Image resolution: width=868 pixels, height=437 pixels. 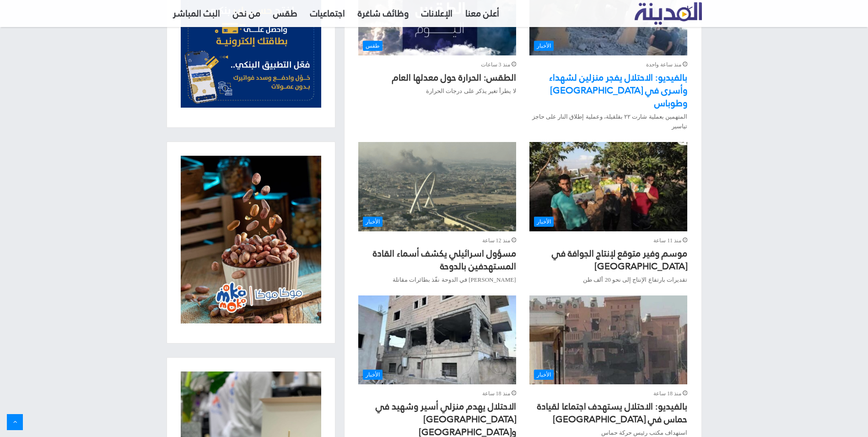 I want to click on img: تلفزيون المدينة, so click(x=668, y=13).